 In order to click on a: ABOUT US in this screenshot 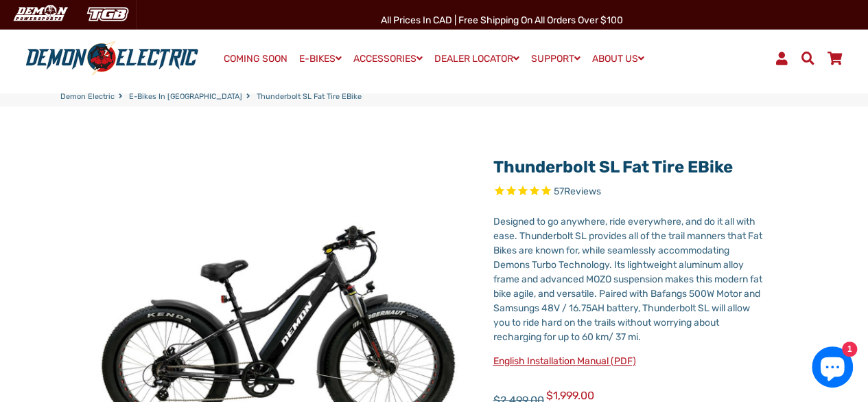, I will do `click(618, 59)`.